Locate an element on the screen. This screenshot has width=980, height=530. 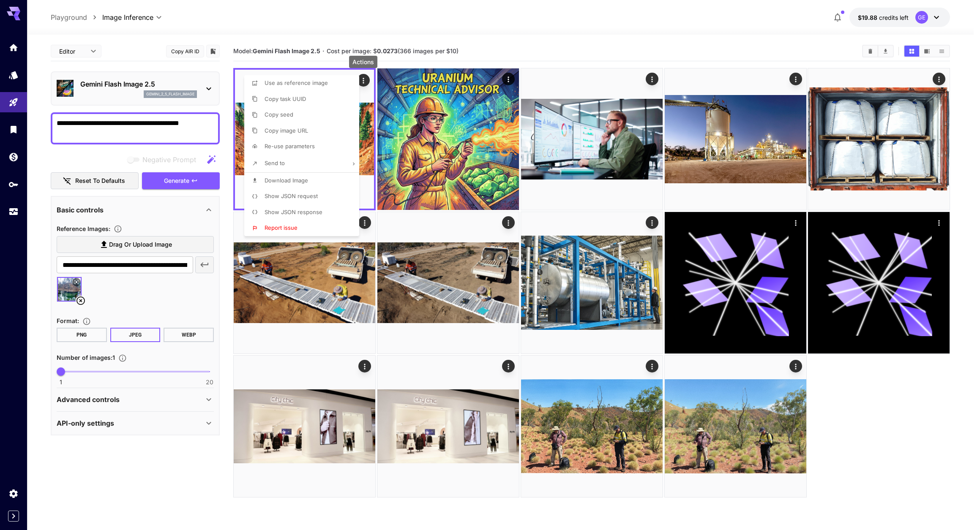
span: Copy seed is located at coordinates (279, 114).